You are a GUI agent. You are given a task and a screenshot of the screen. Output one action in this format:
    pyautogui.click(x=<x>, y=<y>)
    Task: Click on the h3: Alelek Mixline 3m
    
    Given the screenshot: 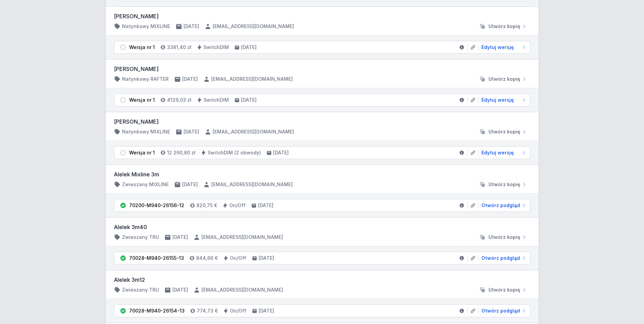 What is the action you would take?
    pyautogui.click(x=322, y=175)
    